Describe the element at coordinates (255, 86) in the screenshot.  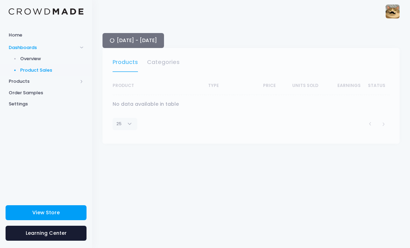
I see `th: Price: activate to sort column ascending` at that location.